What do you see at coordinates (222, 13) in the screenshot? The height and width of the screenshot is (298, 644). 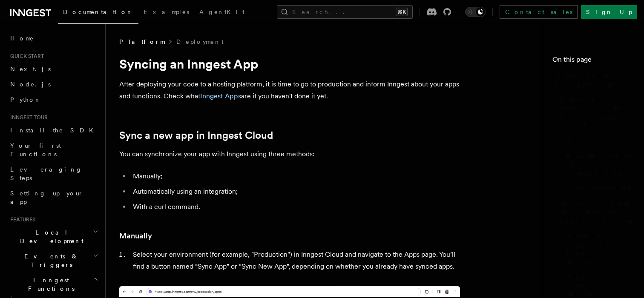 I see `a: AgentKit` at bounding box center [222, 13].